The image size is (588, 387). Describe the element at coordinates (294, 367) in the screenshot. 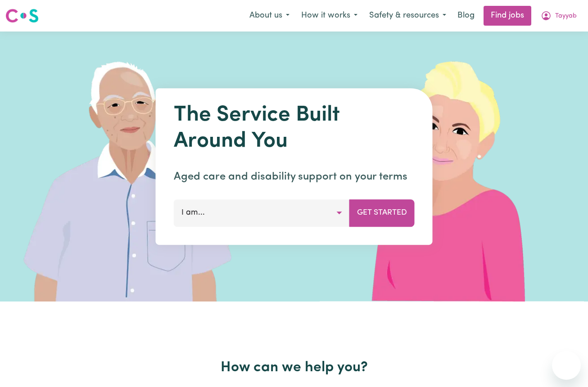

I see `h2: How can we help you?` at that location.